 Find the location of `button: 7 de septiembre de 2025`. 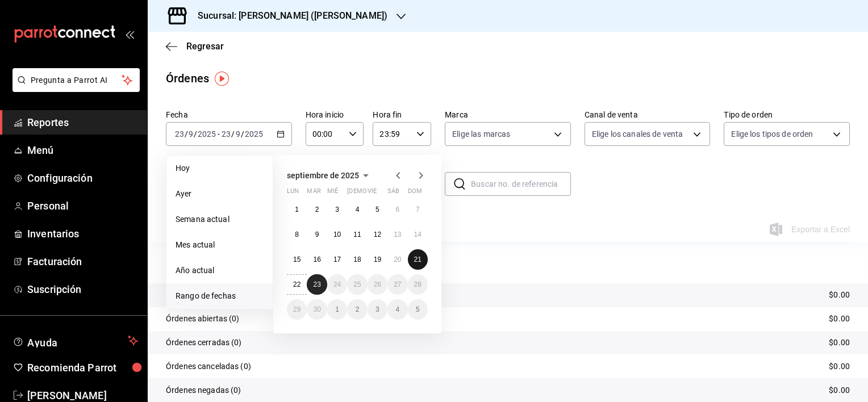

button: 7 de septiembre de 2025 is located at coordinates (418, 210).